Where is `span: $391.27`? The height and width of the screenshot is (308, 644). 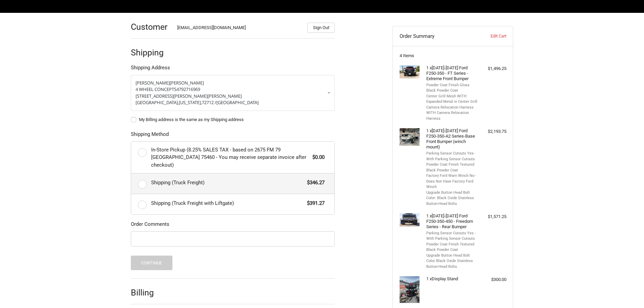 span: $391.27 is located at coordinates (314, 203).